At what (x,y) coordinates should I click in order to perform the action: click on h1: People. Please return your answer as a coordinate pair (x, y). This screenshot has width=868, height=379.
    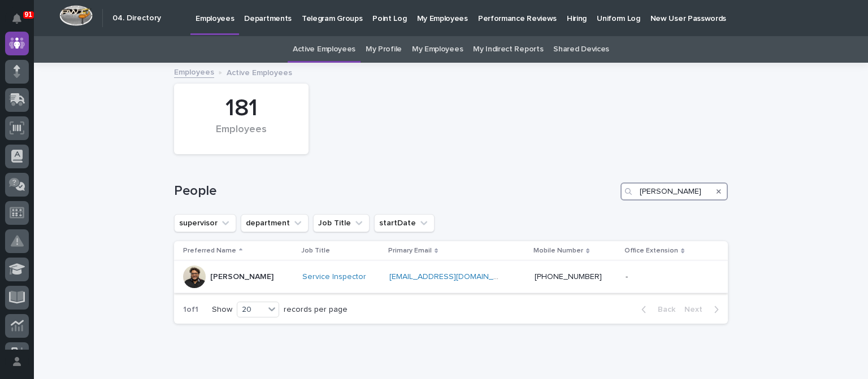
    Looking at the image, I should click on (395, 191).